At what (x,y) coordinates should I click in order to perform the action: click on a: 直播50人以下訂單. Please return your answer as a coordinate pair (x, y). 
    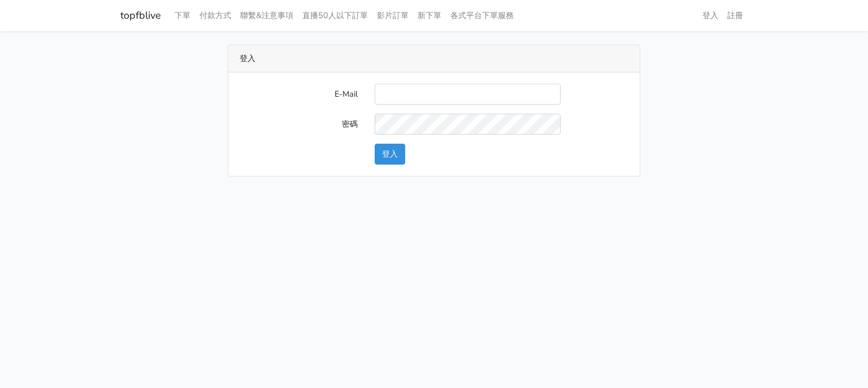
    Looking at the image, I should click on (335, 15).